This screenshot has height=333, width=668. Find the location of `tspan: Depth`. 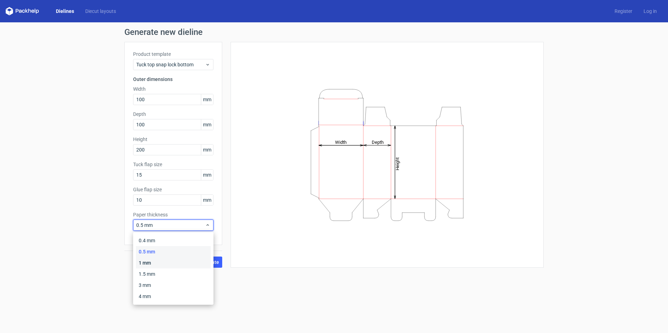

tspan: Depth is located at coordinates (378, 142).